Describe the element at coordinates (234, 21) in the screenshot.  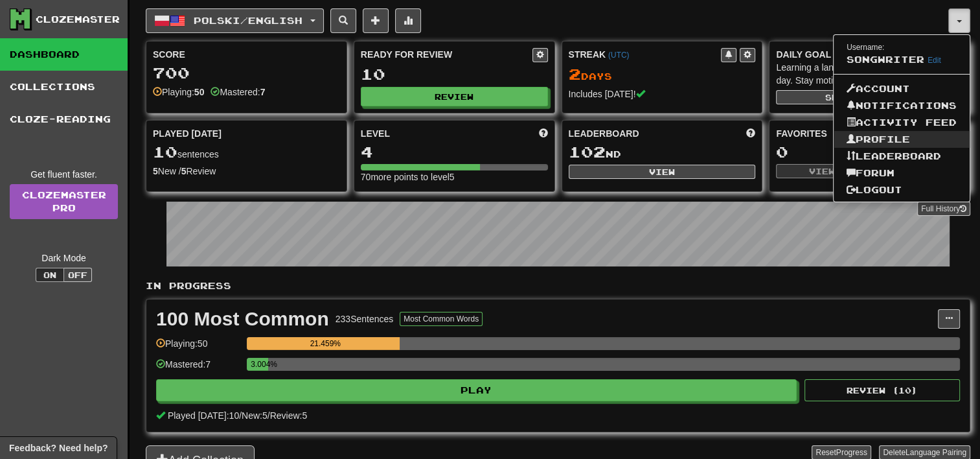
I see `button: Polski/English` at that location.